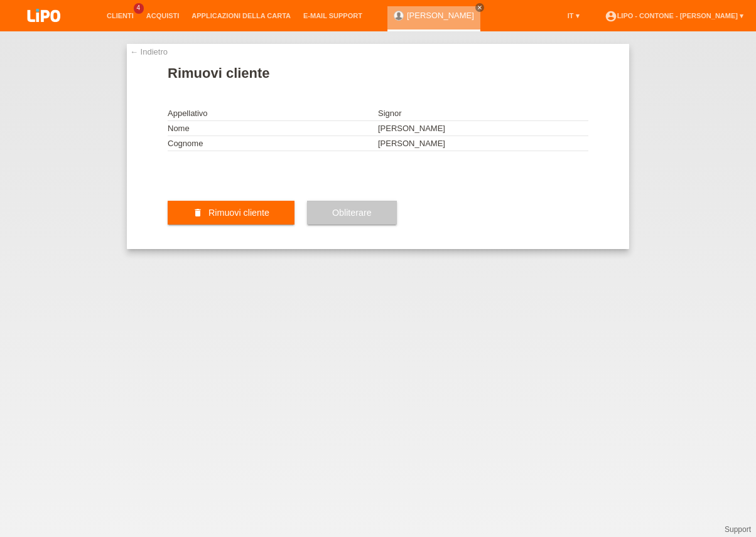 The width and height of the screenshot is (756, 537). What do you see at coordinates (44, 30) in the screenshot?
I see `a: LIPO pay` at bounding box center [44, 30].